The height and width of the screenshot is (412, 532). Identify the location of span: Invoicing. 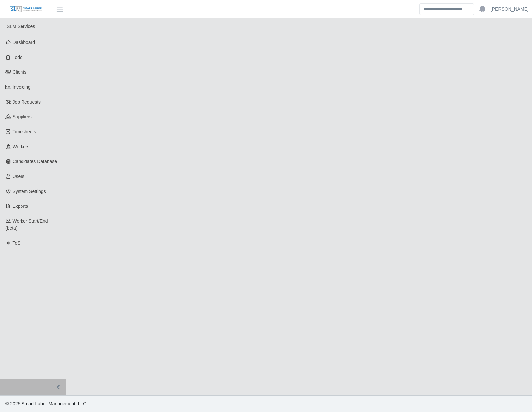
(22, 87).